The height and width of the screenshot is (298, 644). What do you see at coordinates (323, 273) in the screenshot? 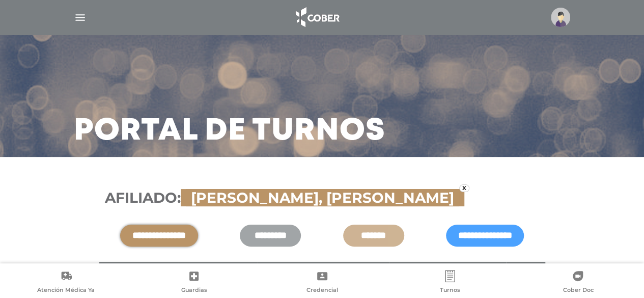
I see `th: Profesional` at bounding box center [323, 273].